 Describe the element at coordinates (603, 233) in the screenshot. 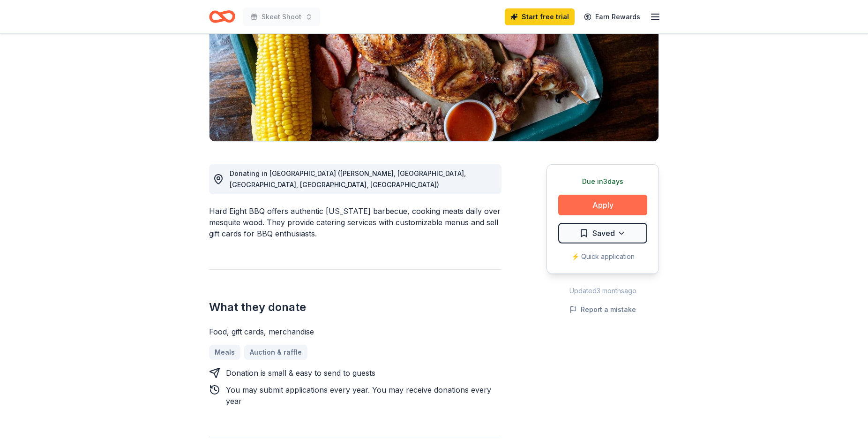

I see `button: Saved` at that location.